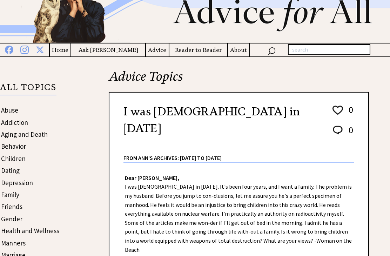 The height and width of the screenshot is (256, 390). I want to click on input: search, so click(329, 50).